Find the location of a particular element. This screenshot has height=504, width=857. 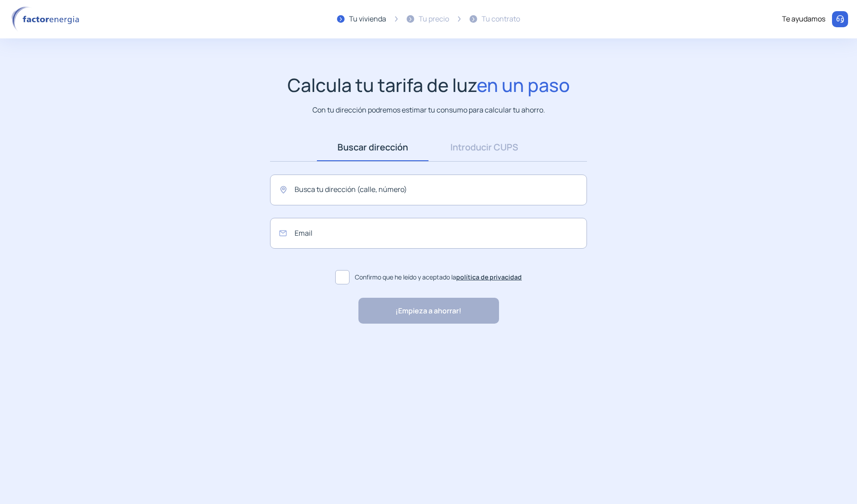

p: Con tu dirección podremos estimar tu consumo para calcular tu ahorro. is located at coordinates (428, 110).